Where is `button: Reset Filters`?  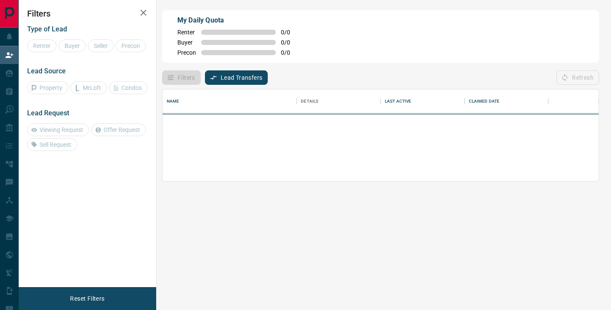 button: Reset Filters is located at coordinates (87, 299).